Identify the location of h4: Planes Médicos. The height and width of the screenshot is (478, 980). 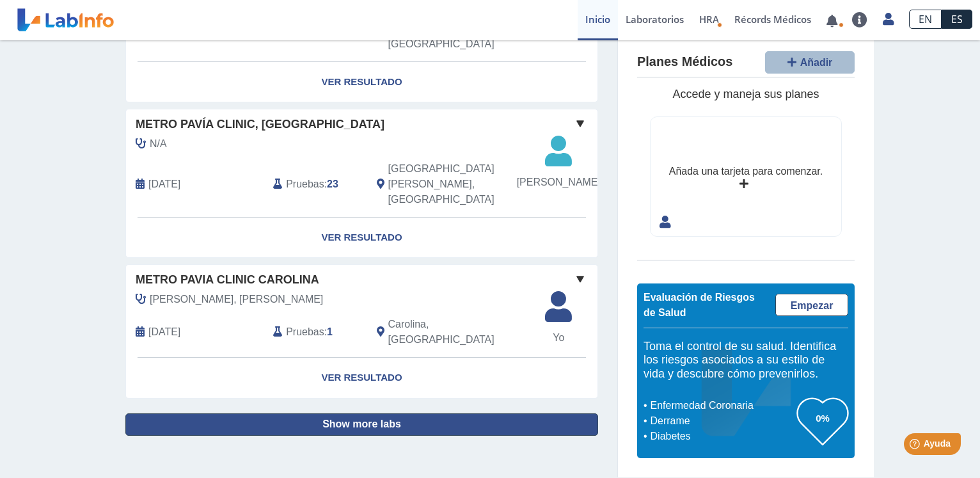
(685, 62).